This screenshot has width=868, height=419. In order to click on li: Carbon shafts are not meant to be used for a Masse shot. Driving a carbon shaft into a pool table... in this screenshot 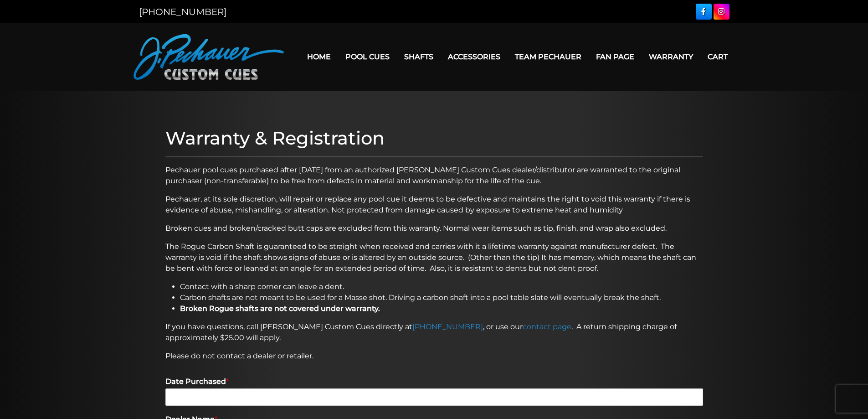, I will do `click(441, 297)`.